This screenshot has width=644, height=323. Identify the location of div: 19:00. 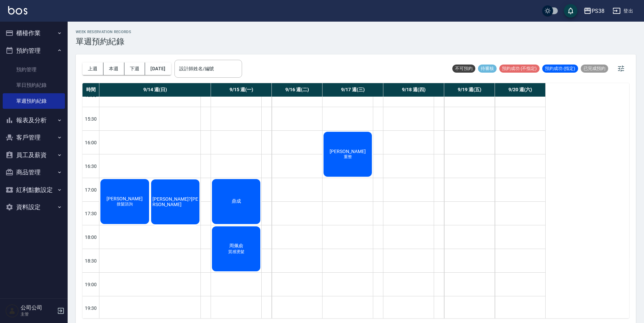
(91, 284).